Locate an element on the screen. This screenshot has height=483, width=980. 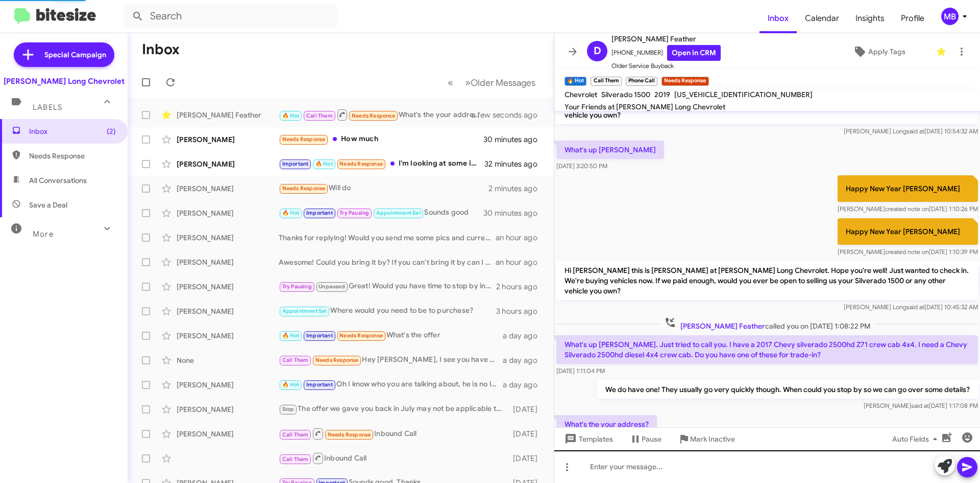
span: created note on is located at coordinates (907, 209).